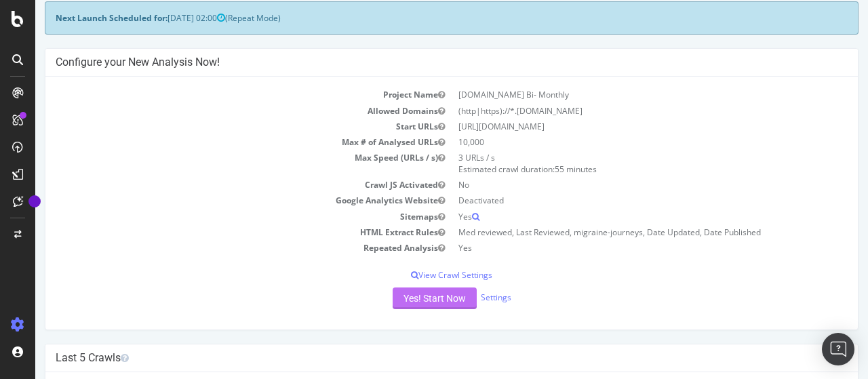 This screenshot has height=379, width=868. I want to click on p: View Crawl Settings, so click(416, 275).